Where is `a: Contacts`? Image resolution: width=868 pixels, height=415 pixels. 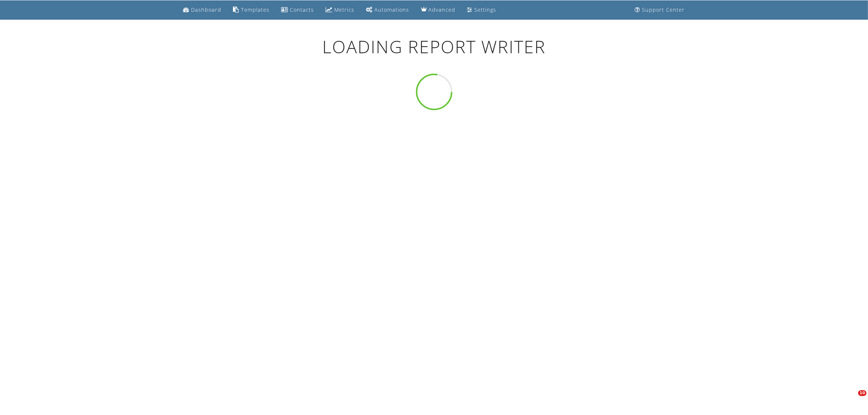 a: Contacts is located at coordinates (298, 10).